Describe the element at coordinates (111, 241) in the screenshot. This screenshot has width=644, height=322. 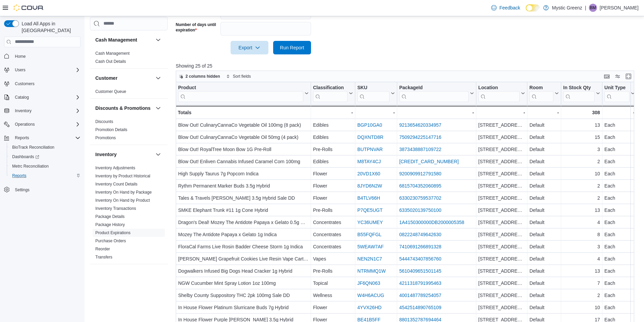
I see `a: Purchase Orders` at that location.